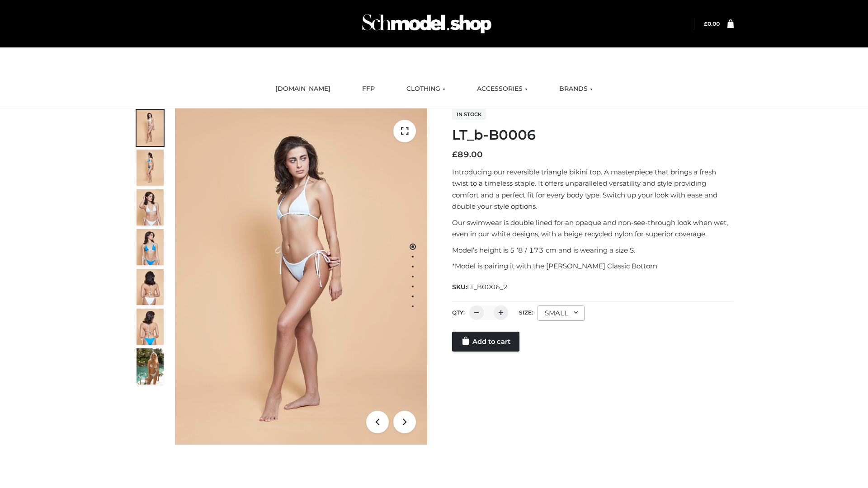  I want to click on img: ArielClassicBikiniTop_CloudNine_AzureSky_OW114ECO_2-scaled.jpg, so click(150, 168).